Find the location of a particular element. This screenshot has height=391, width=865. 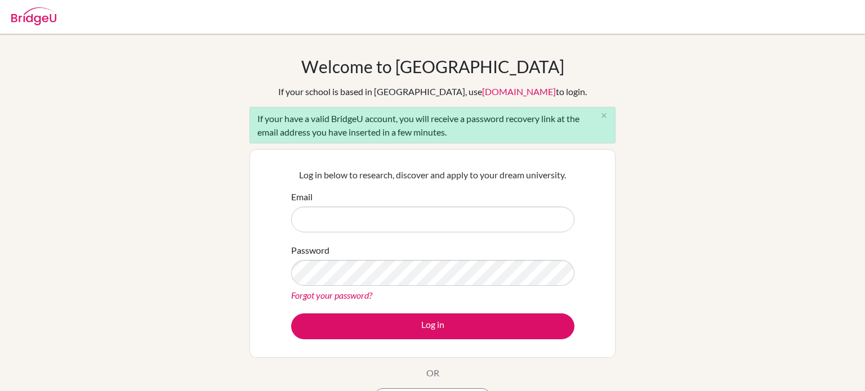

button: Log in is located at coordinates (432, 326).